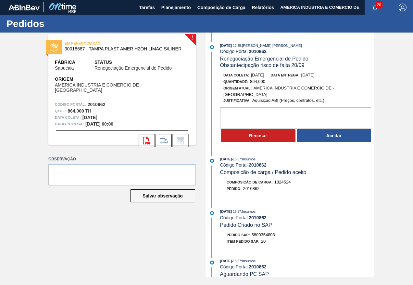 Image resolution: width=413 pixels, height=285 pixels. Describe the element at coordinates (252, 188) in the screenshot. I see `span: 2010862` at that location.